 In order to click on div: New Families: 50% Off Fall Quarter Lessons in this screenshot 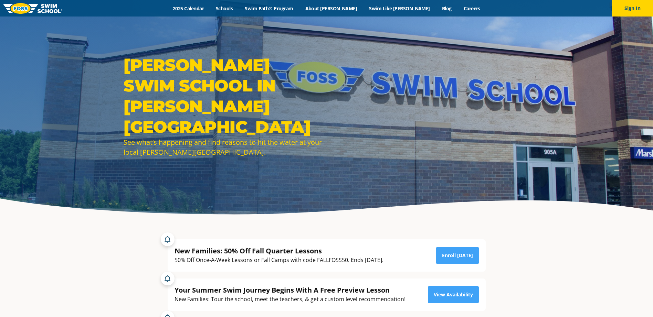, I will do `click(279, 251)`.